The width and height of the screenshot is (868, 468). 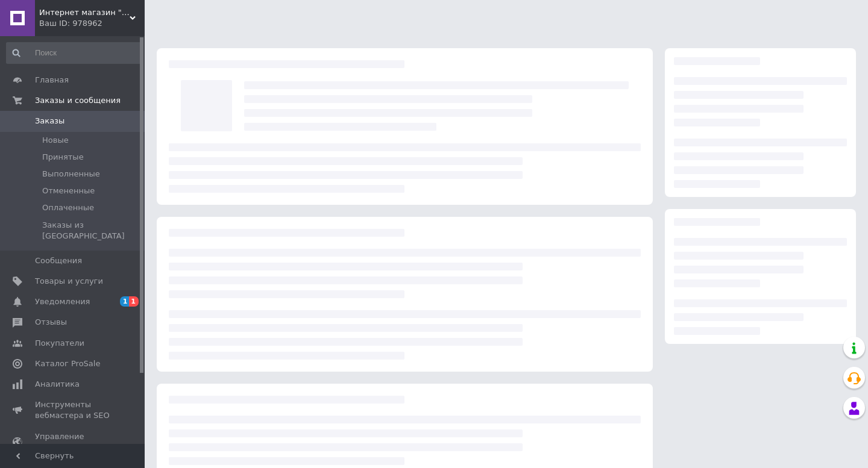 What do you see at coordinates (77, 101) in the screenshot?
I see `span: Заказы и сообщения` at bounding box center [77, 101].